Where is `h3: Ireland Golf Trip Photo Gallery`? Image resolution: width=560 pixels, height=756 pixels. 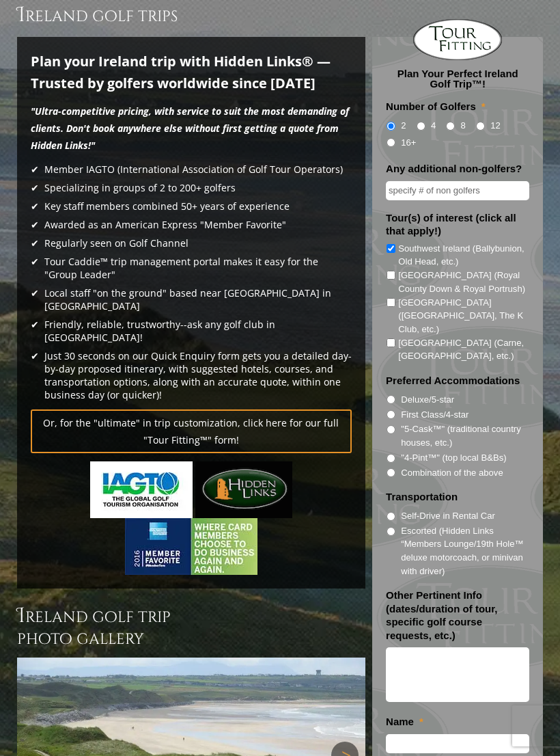
h3: Ireland Golf Trip Photo Gallery is located at coordinates (191, 625).